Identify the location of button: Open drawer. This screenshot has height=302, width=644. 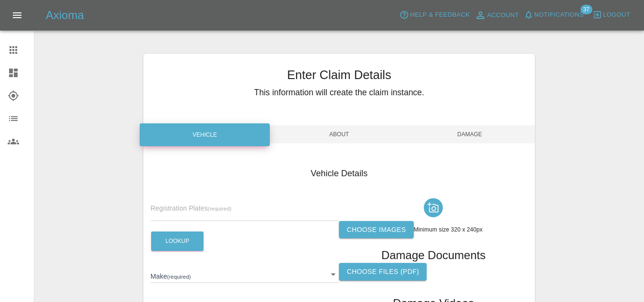
(17, 15).